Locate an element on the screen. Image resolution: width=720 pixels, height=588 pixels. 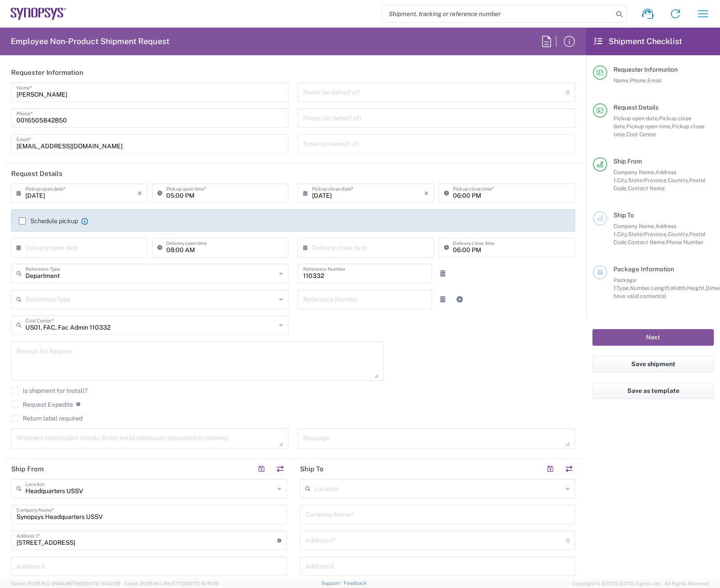
span: Width, is located at coordinates (678, 288).